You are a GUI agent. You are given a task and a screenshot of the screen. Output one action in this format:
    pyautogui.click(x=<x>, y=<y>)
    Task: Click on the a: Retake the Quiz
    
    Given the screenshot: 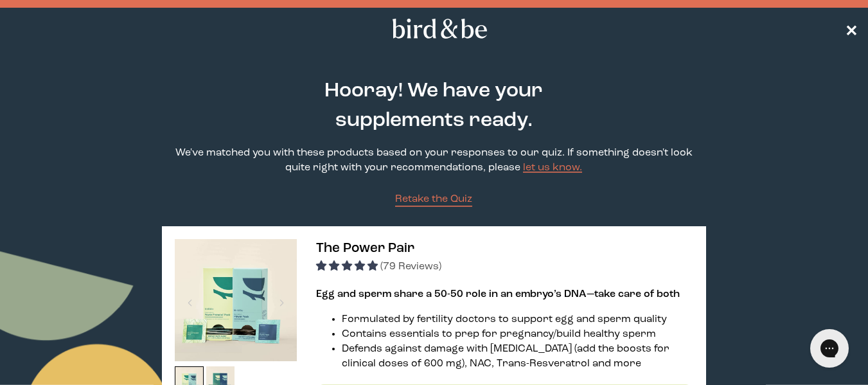 What is the action you would take?
    pyautogui.click(x=434, y=199)
    